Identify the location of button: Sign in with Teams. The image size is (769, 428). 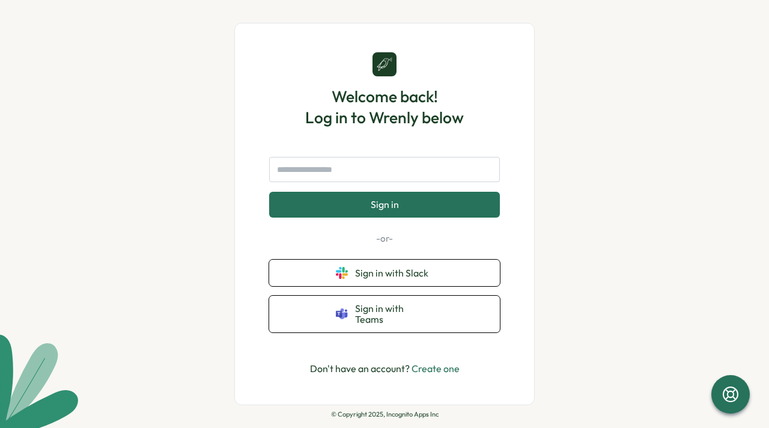
(384, 313).